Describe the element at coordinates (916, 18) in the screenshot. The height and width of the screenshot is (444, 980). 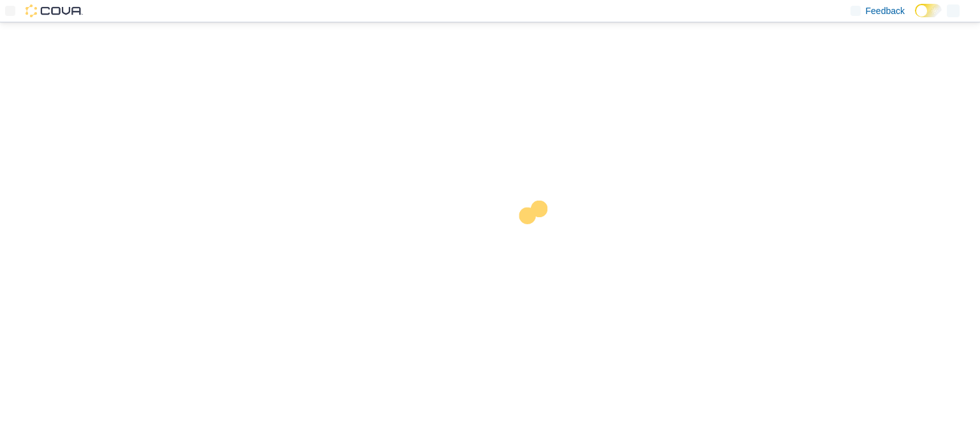
I see `span: Dark Mode` at that location.